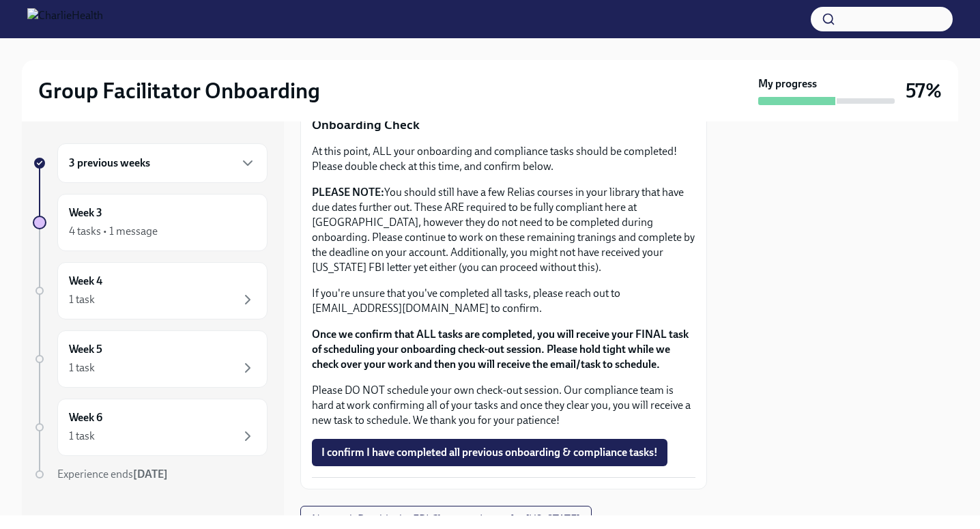  Describe the element at coordinates (504, 159) in the screenshot. I see `p: At this point, ALL your onboarding and compliance tasks should be completed! Please double check ...` at that location.